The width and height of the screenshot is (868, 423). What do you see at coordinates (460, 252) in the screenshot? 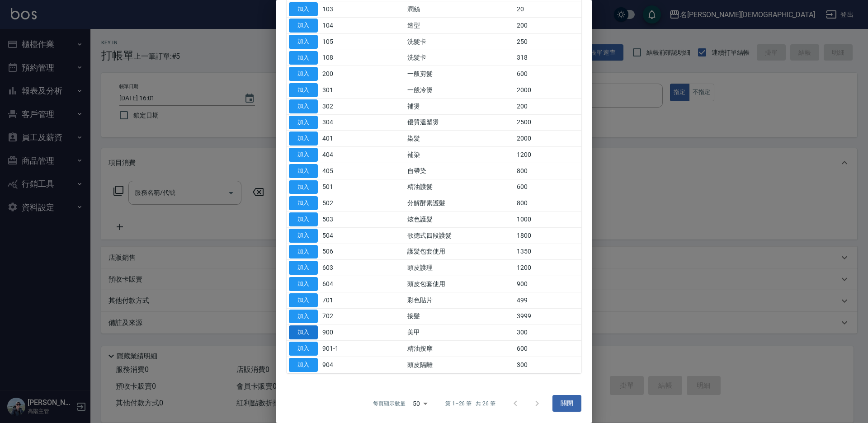
I see `td: 護髮包套使用` at bounding box center [460, 252].